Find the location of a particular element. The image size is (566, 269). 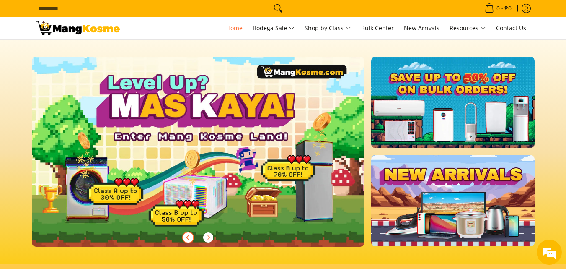

a: Bulk Center is located at coordinates (378, 28).